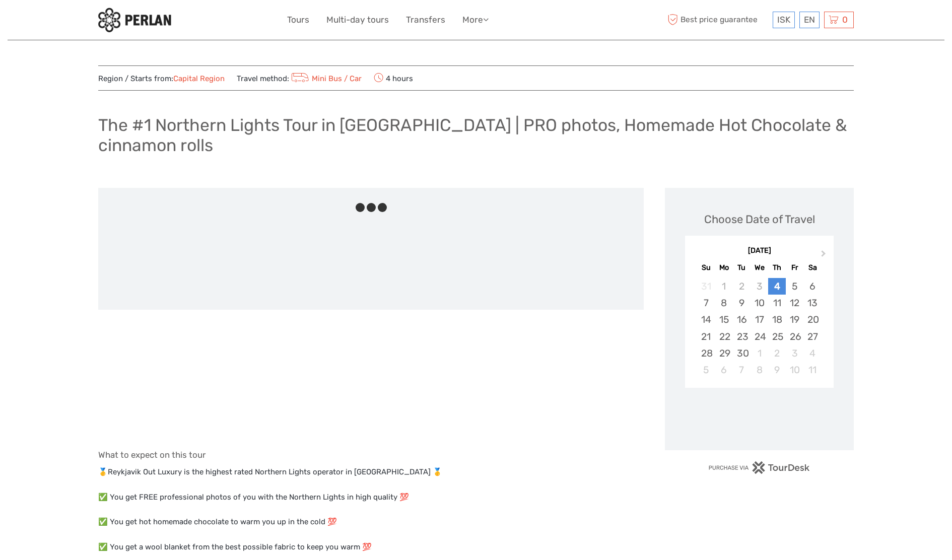 The width and height of the screenshot is (952, 560). I want to click on div: Choose Thursday, September 11th, 2025, so click(777, 303).